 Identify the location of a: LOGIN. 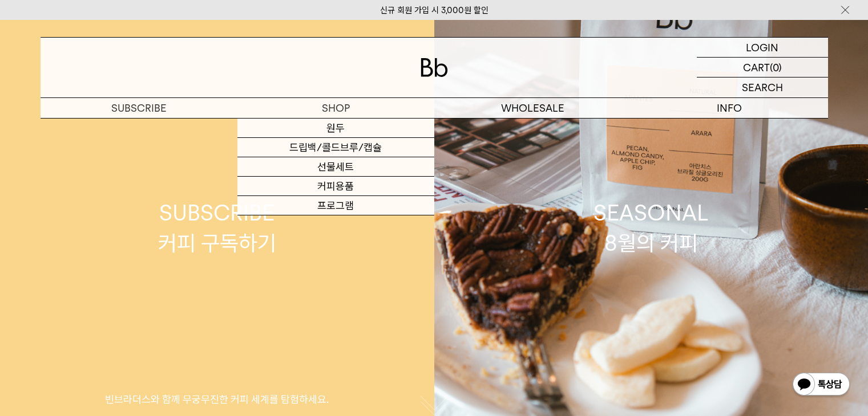
(762, 48).